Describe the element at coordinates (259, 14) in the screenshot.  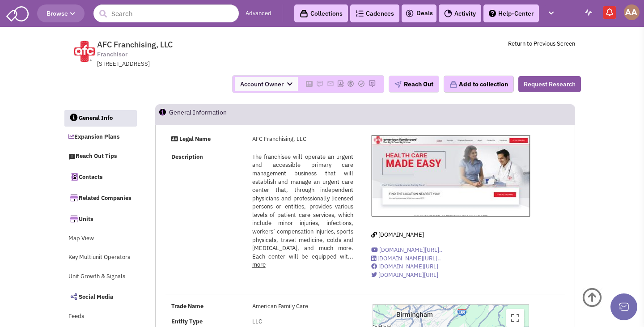
I see `a: Advanced` at that location.